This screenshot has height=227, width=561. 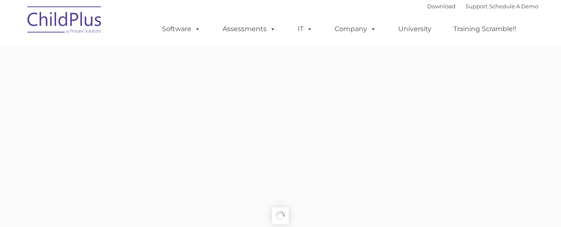 What do you see at coordinates (442, 6) in the screenshot?
I see `a: Download` at bounding box center [442, 6].